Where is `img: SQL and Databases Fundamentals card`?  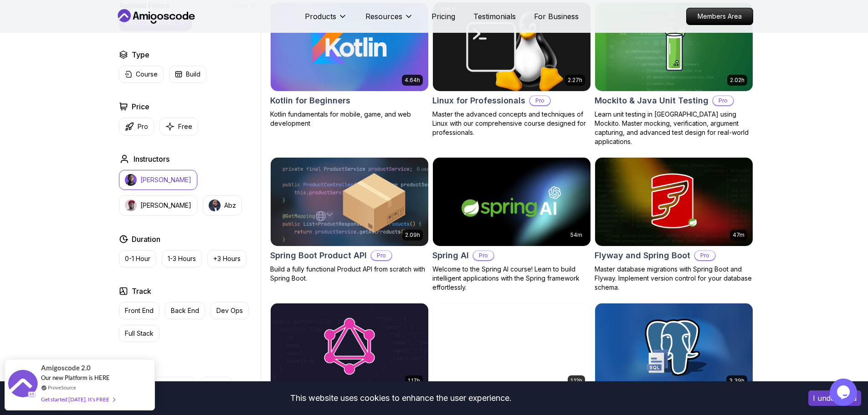
img: SQL and Databases Fundamentals card is located at coordinates (674, 347).